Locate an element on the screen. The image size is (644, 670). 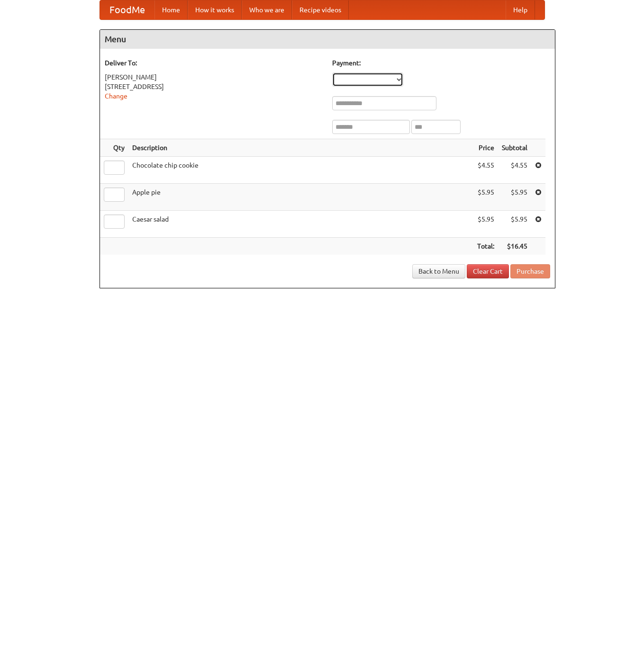
td: Apple pie is located at coordinates (301, 197).